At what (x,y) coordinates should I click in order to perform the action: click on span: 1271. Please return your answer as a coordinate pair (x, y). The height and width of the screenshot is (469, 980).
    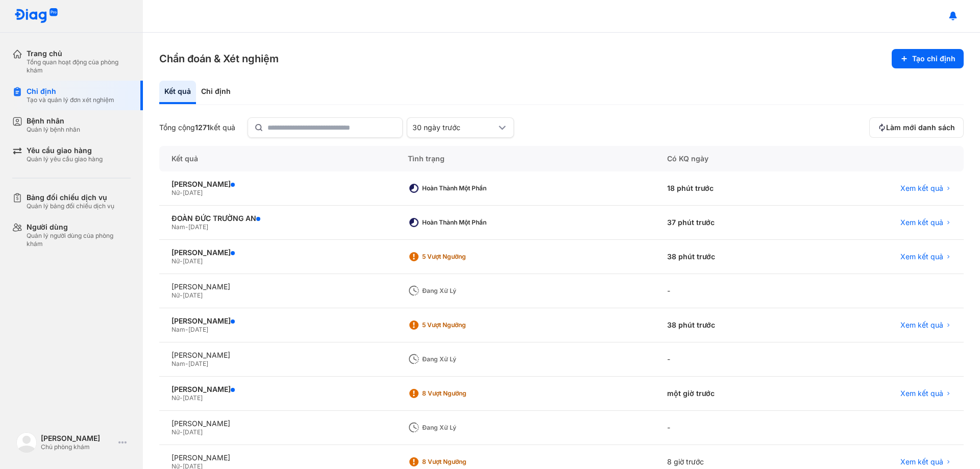
    Looking at the image, I should click on (202, 127).